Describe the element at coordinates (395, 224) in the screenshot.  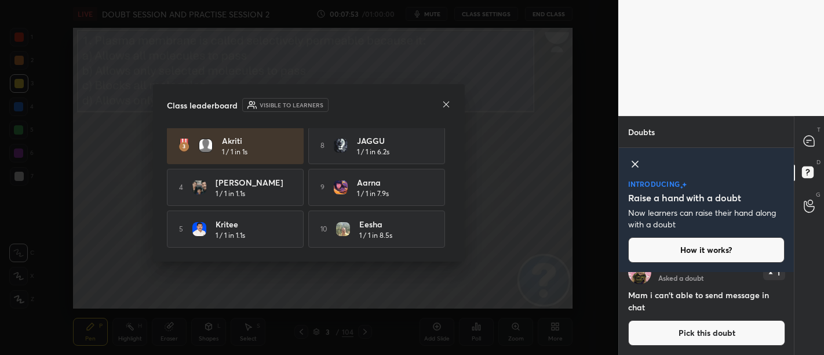
I see `h4: Eesha` at that location.